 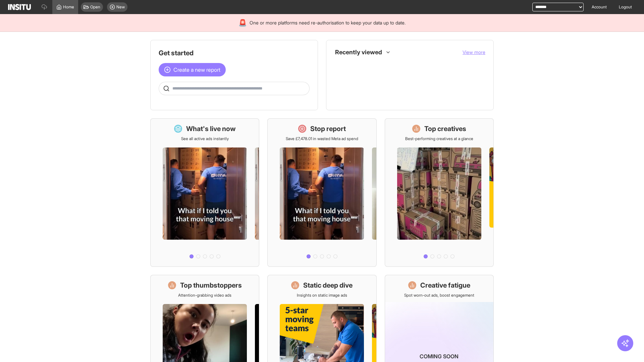 What do you see at coordinates (204, 193) in the screenshot?
I see `a: What's live nowSee all active ads instantly` at bounding box center [204, 193].